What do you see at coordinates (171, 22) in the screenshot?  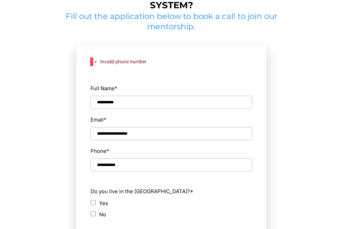 I see `h2: Fill out the application below to book a call to join our mentorship.` at bounding box center [171, 22].